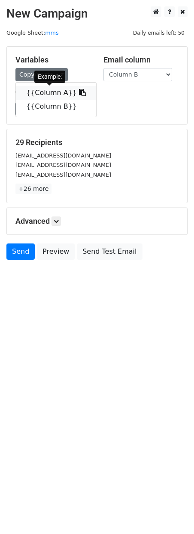 This screenshot has width=194, height=534. What do you see at coordinates (97, 143) in the screenshot?
I see `h5: 29 Recipients` at bounding box center [97, 143].